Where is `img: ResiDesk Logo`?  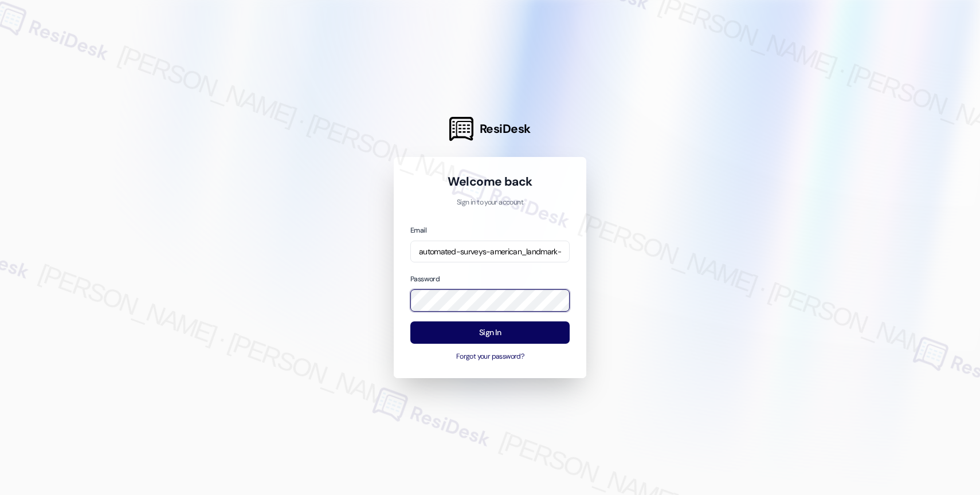 img: ResiDesk Logo is located at coordinates (461, 129).